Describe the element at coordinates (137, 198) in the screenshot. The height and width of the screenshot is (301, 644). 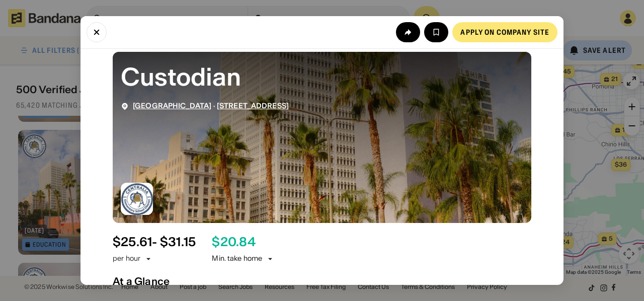
I see `img: Centralia Elementary School District logo` at that location.